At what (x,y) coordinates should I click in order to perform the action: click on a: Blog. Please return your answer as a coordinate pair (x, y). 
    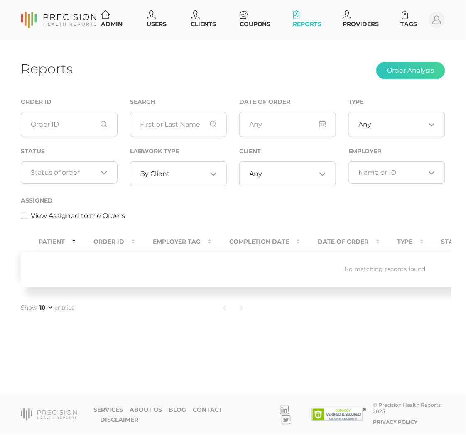
    Looking at the image, I should click on (177, 410).